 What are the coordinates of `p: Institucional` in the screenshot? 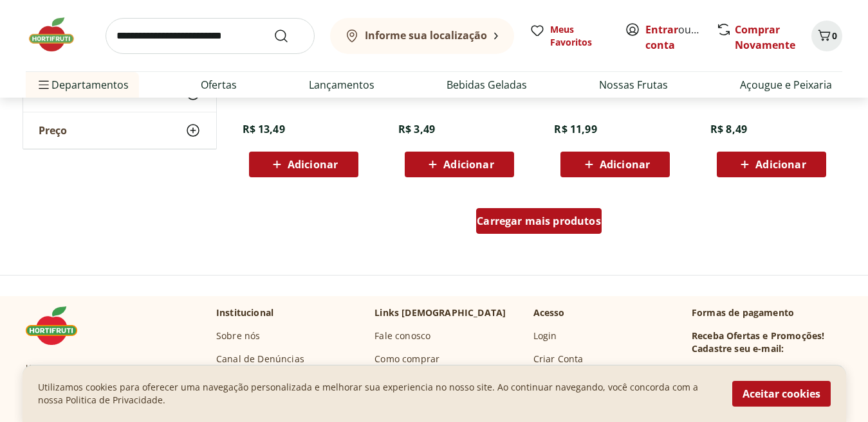 It's located at (245, 313).